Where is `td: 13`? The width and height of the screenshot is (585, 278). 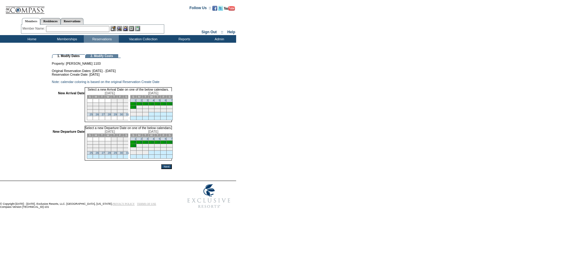
td: 13 is located at coordinates (102, 108).